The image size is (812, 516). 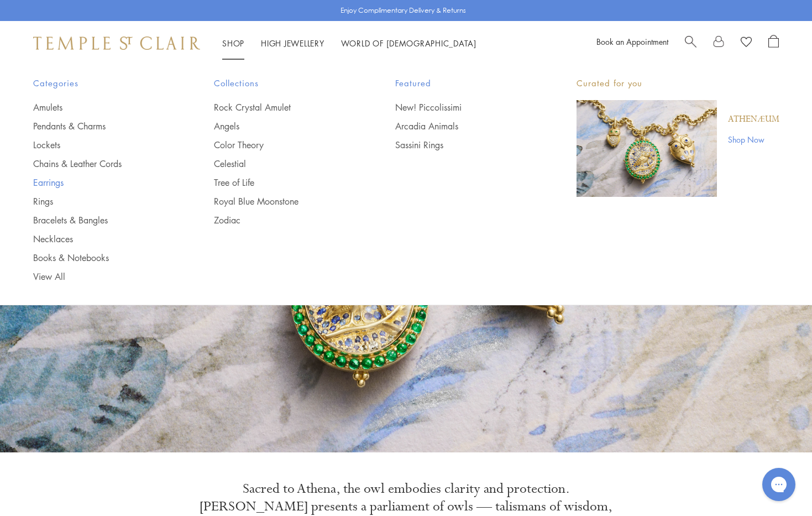 What do you see at coordinates (233, 44) in the screenshot?
I see `a: ShopShop` at bounding box center [233, 44].